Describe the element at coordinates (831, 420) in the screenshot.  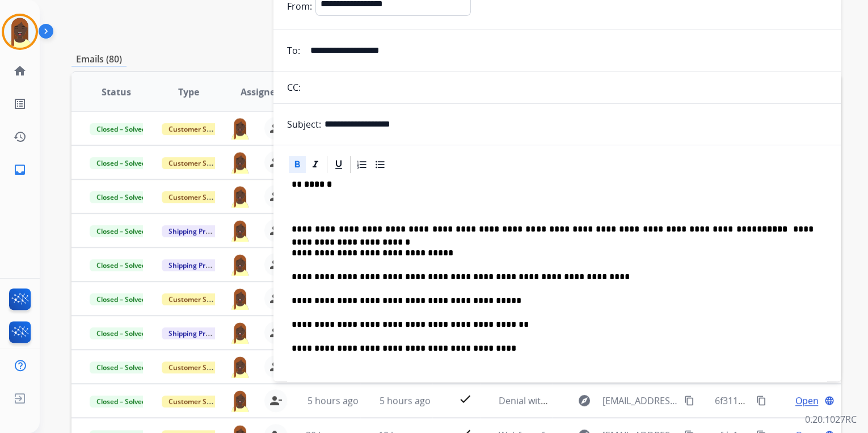
I see `p: 0.20.1027RC` at that location.